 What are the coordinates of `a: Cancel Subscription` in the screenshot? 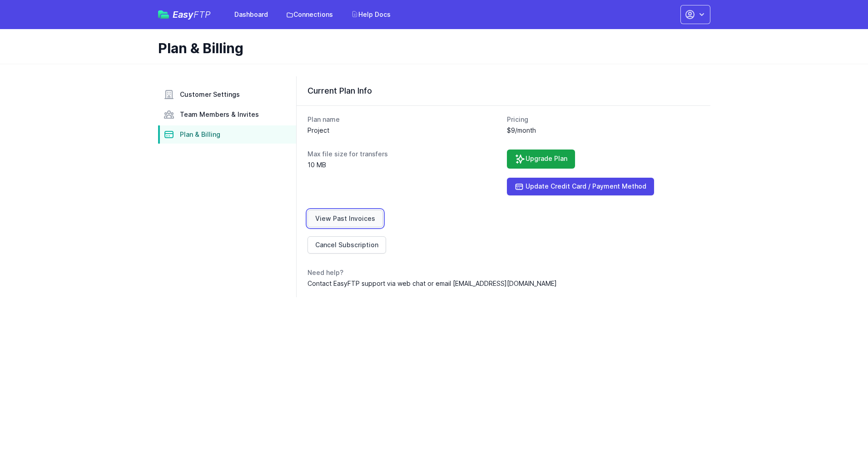 It's located at (346, 244).